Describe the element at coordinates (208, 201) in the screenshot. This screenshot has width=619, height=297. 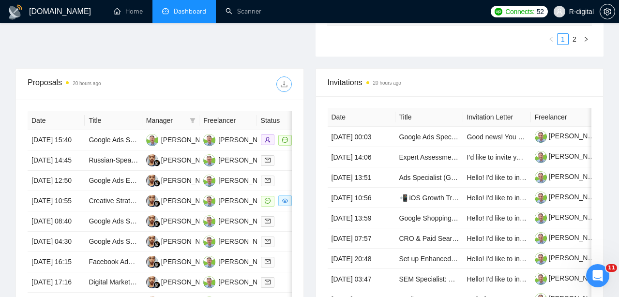
I see `a: Creative Strategist (DTC Ads) – Tier A Hooks & Angles to Scale CAC under $80` at that location.